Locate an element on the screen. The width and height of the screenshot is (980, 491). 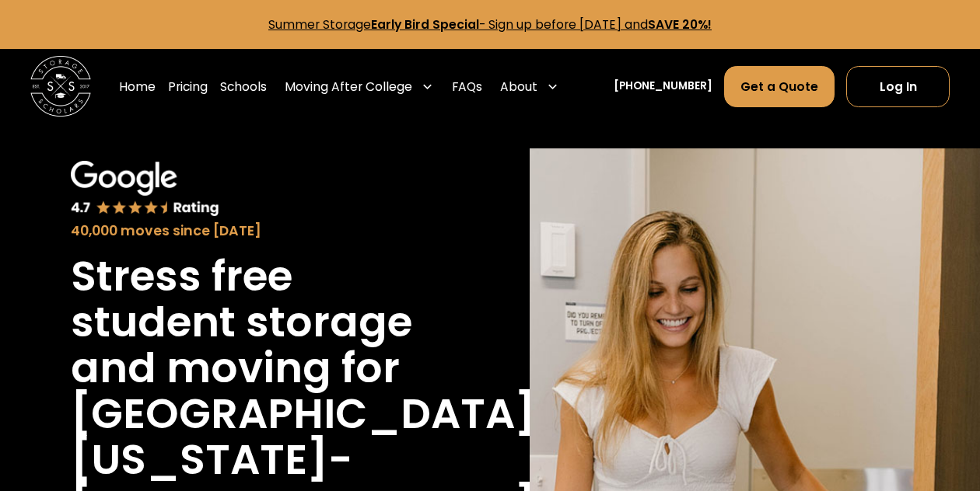
img: Storage Scholars main logo is located at coordinates (61, 86).